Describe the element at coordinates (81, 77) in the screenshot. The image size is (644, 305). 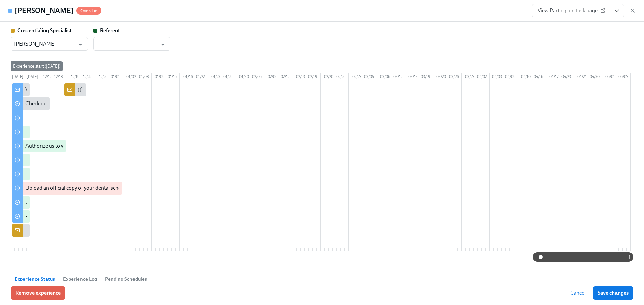
I see `div: 12/19 – 12/25` at that location.